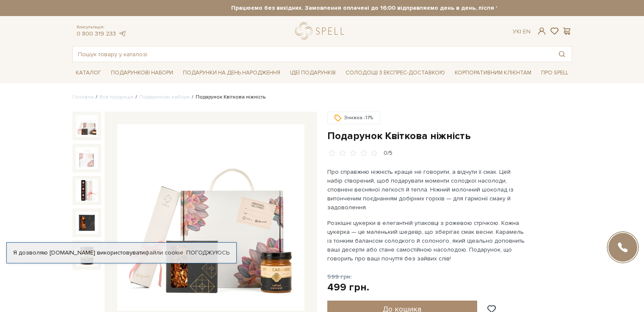  I want to click on a: файли cookie, so click(164, 252).